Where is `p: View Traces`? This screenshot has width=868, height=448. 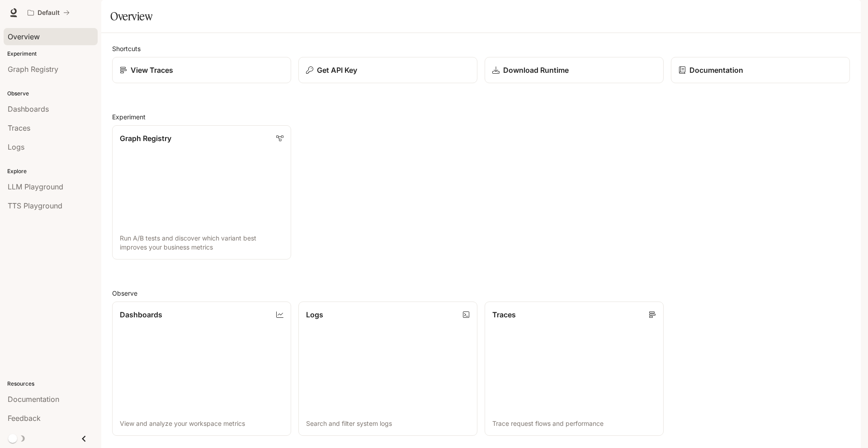
p: View Traces is located at coordinates (152, 70).